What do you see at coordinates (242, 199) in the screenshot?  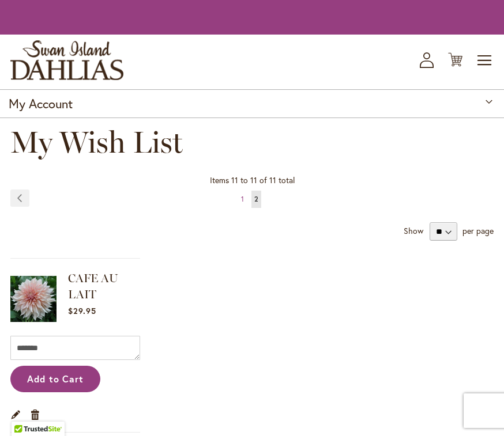 I see `span: 1` at bounding box center [242, 199].